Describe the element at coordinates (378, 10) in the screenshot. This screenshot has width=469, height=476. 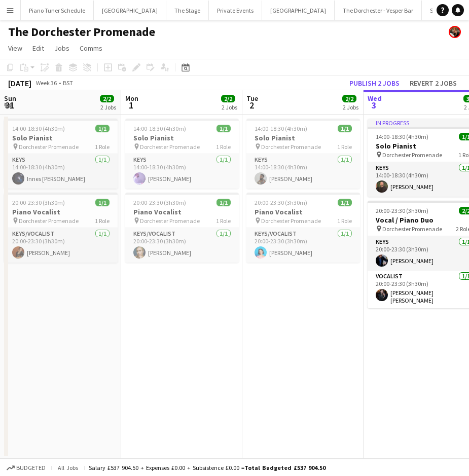
I see `button: The Dorchester - Vesper Bar` at that location.